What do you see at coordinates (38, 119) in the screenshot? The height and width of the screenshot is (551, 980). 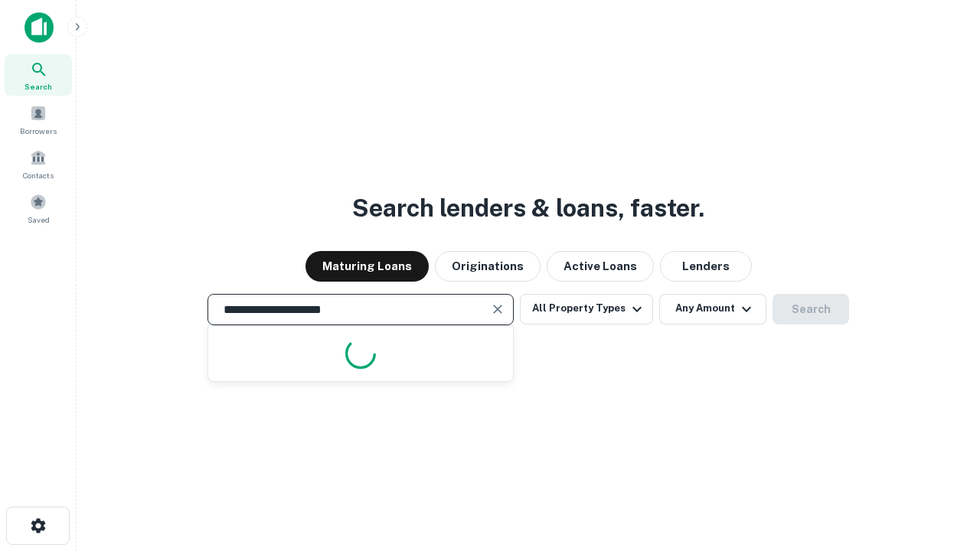 I see `div: Borrowers` at bounding box center [38, 119].